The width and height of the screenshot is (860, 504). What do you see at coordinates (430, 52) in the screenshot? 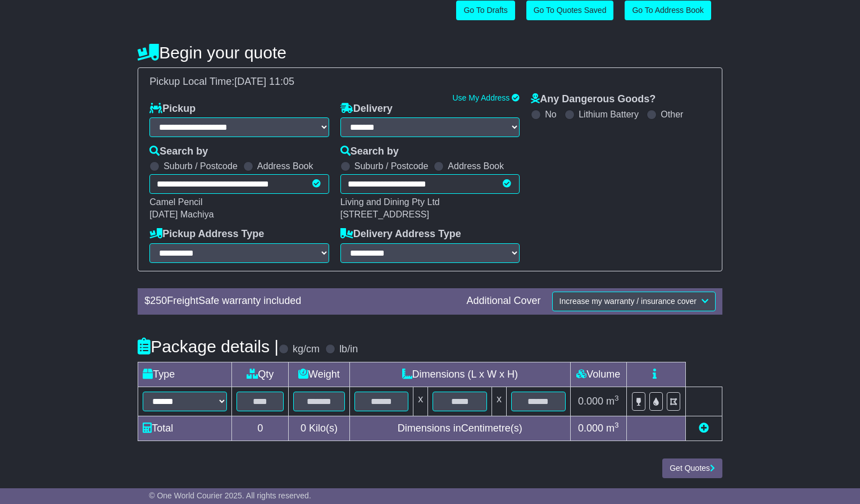
I see `h4: Begin your quote` at bounding box center [430, 52].